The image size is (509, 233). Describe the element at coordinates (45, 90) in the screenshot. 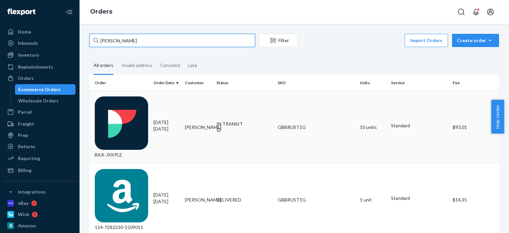

I see `a: Ecommerce Orders` at that location.